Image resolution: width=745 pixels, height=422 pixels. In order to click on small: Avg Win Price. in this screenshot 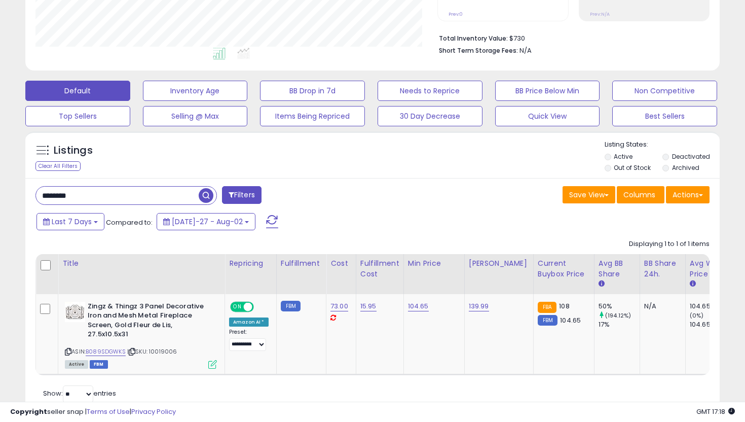, I will do `click(693, 284)`.